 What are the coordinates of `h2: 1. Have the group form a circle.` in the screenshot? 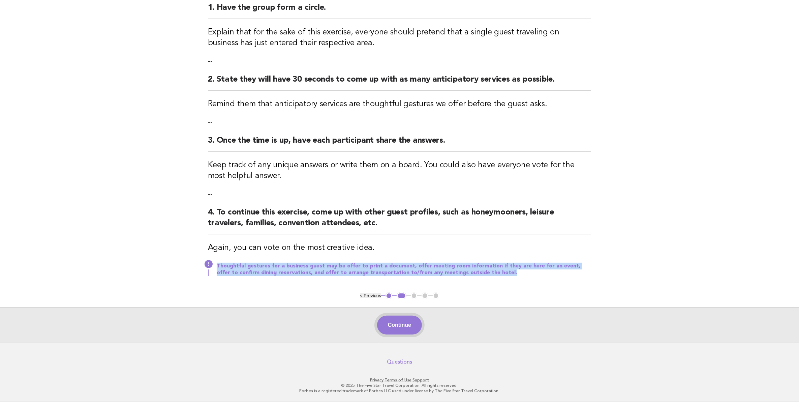 It's located at (400, 10).